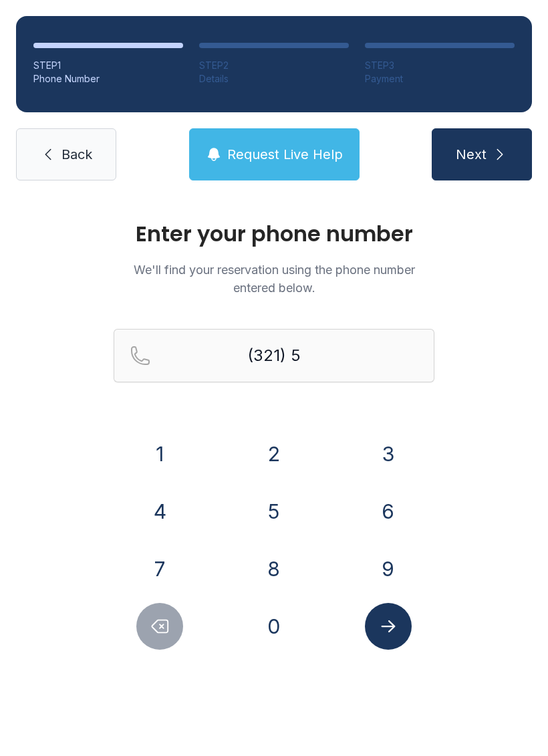  What do you see at coordinates (159, 454) in the screenshot?
I see `button: 1` at bounding box center [159, 454].